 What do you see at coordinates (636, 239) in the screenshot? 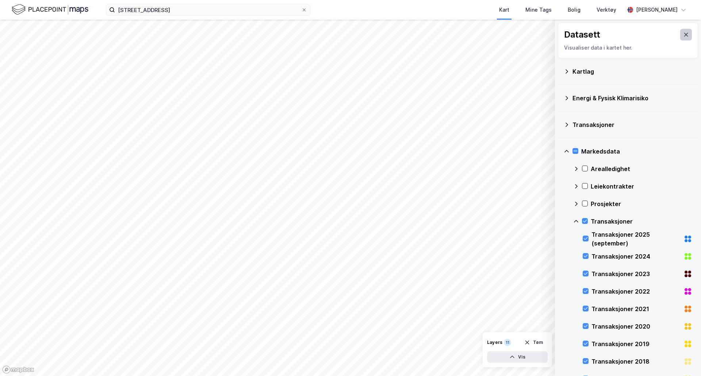
I see `div: Transaksjoner 2025 (september)` at bounding box center [636, 239].